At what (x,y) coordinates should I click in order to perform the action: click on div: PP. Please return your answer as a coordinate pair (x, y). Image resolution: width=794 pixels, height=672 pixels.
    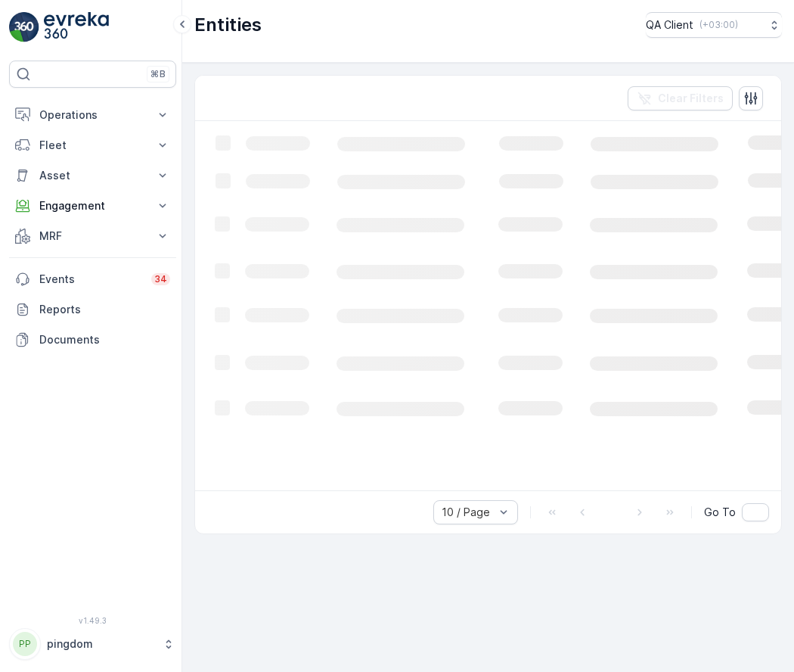
    Looking at the image, I should click on (25, 644).